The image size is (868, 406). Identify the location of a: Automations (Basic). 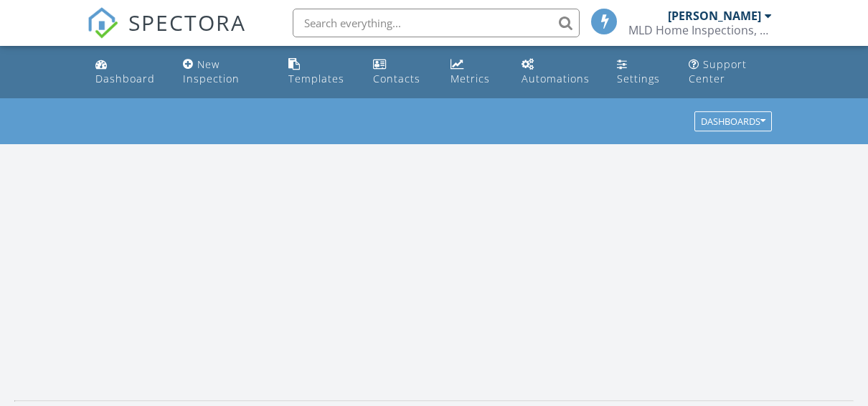
(557, 72).